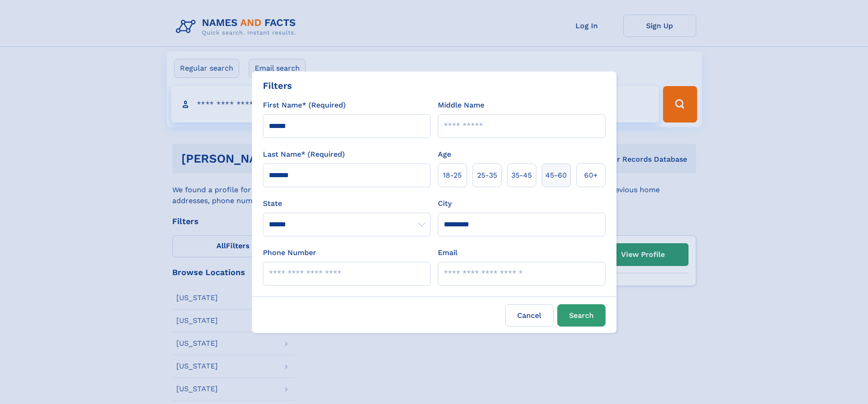  Describe the element at coordinates (445, 204) in the screenshot. I see `label: City` at that location.